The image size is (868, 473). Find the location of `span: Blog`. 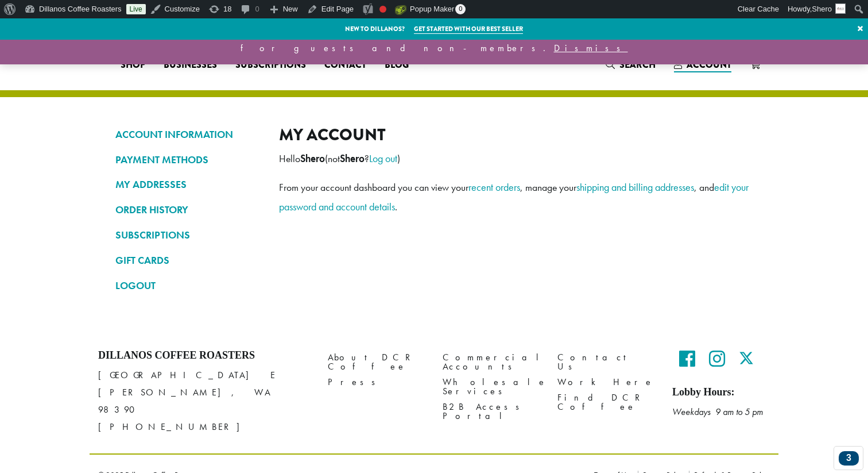

span: Blog is located at coordinates (397, 65).